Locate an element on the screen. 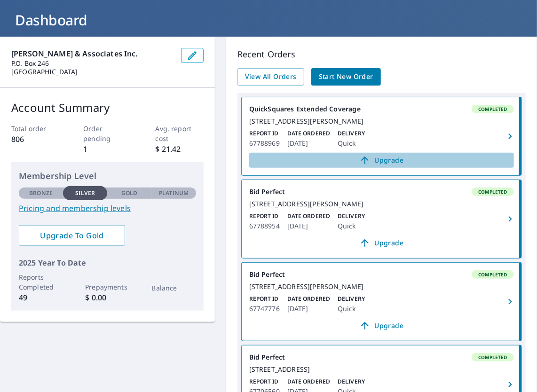  p: Platinum is located at coordinates (174, 193).